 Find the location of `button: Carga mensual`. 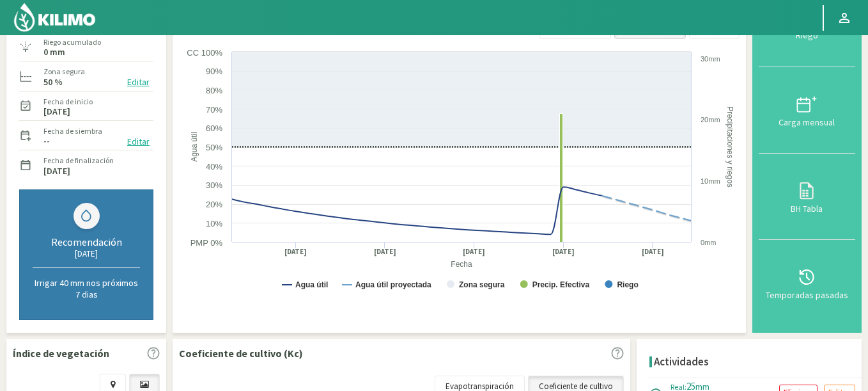

button: Carga mensual is located at coordinates (807, 110).